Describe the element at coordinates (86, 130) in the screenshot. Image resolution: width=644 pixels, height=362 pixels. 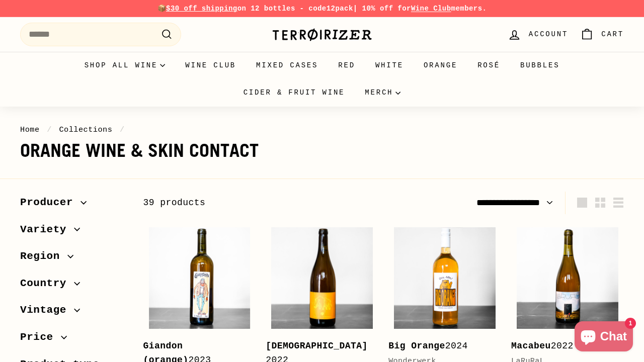
I see `a: Collections` at that location.